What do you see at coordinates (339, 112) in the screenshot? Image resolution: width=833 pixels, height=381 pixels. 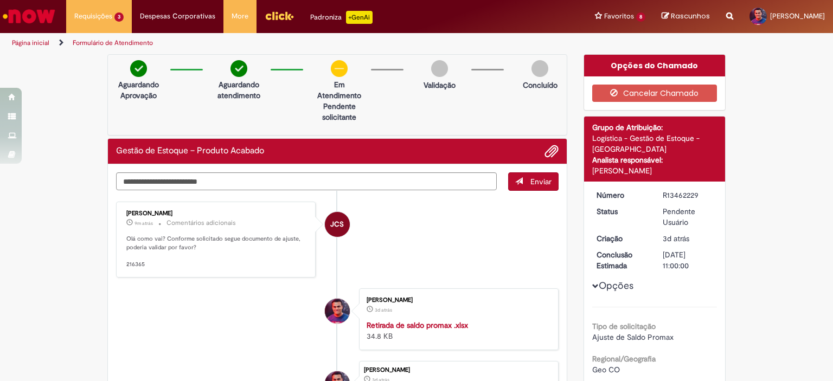 I see `p: Pendente solicitante` at bounding box center [339, 112].